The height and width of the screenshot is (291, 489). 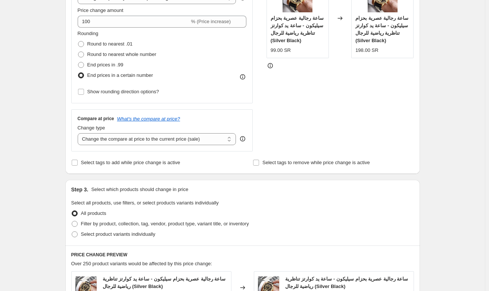 I want to click on i: What's the compare at price?, so click(x=149, y=119).